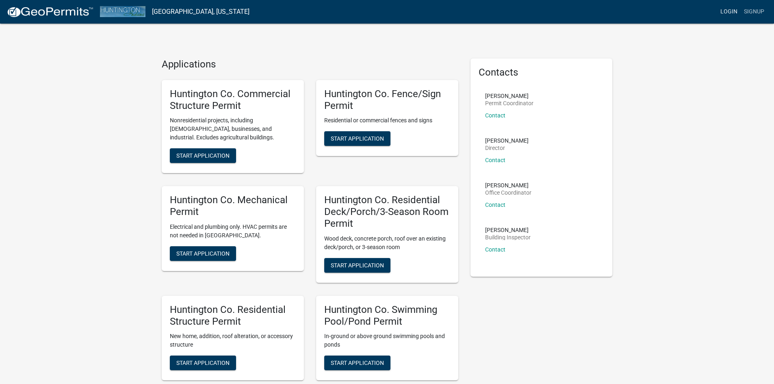 This screenshot has height=384, width=774. Describe the element at coordinates (233, 206) in the screenshot. I see `h5: Huntington Co. Mechanical Permit` at that location.